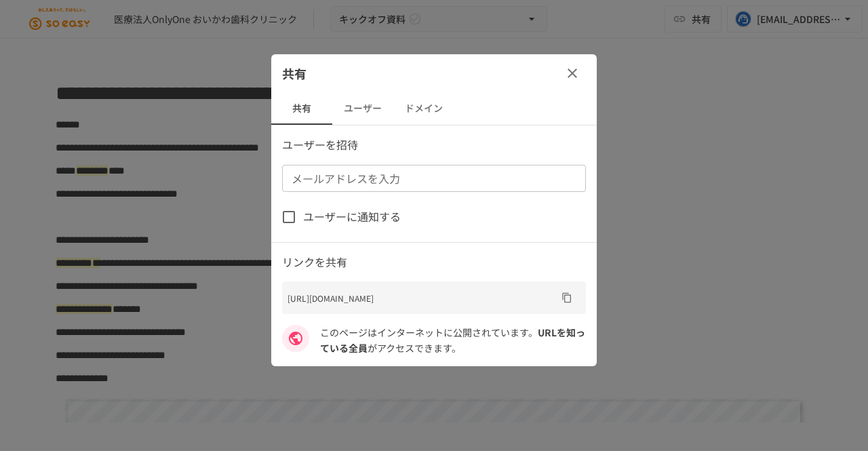 Image resolution: width=868 pixels, height=451 pixels. What do you see at coordinates (302, 108) in the screenshot?
I see `button: 共有` at bounding box center [302, 108].